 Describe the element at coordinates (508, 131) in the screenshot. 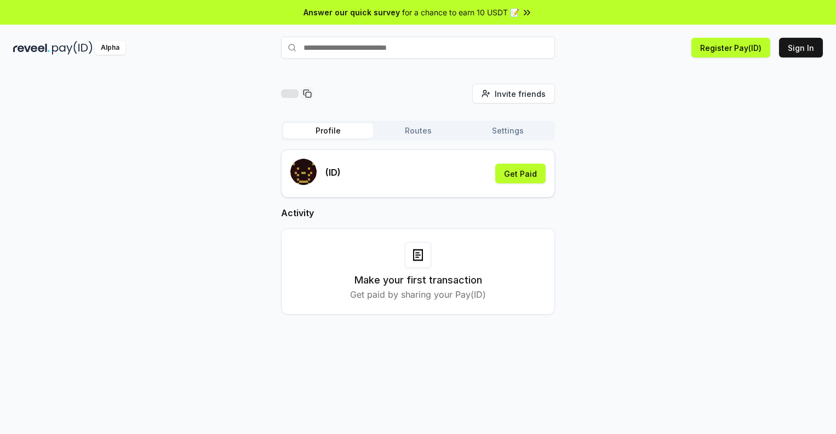

I see `button: Settings` at that location.